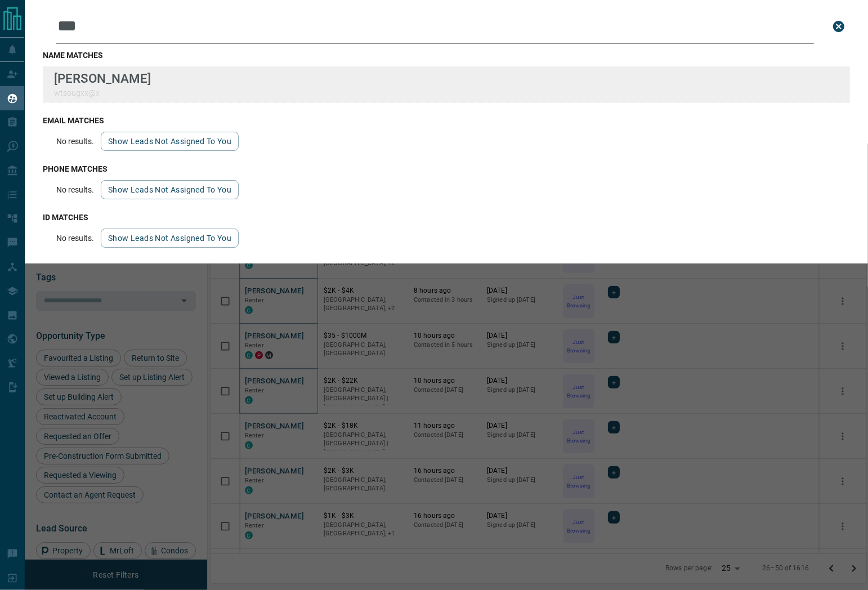 This screenshot has height=590, width=868. Describe the element at coordinates (446, 55) in the screenshot. I see `h3: name matches` at that location.